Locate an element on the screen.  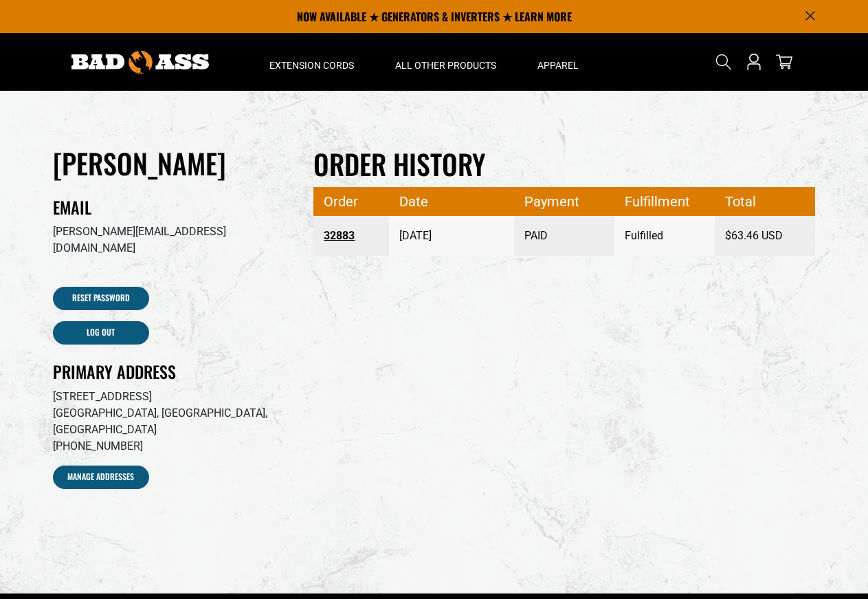
a: Reset Password is located at coordinates (101, 299).